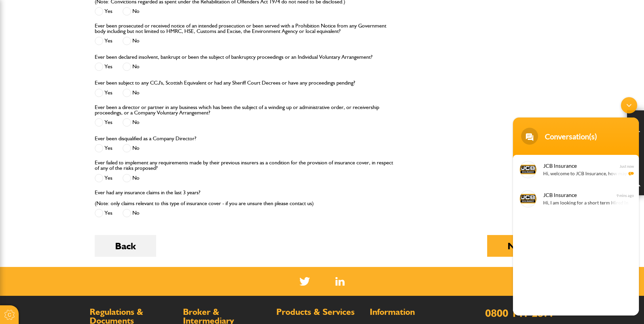  Describe the element at coordinates (520, 313) in the screenshot. I see `a: 0800 141 2877` at that location.